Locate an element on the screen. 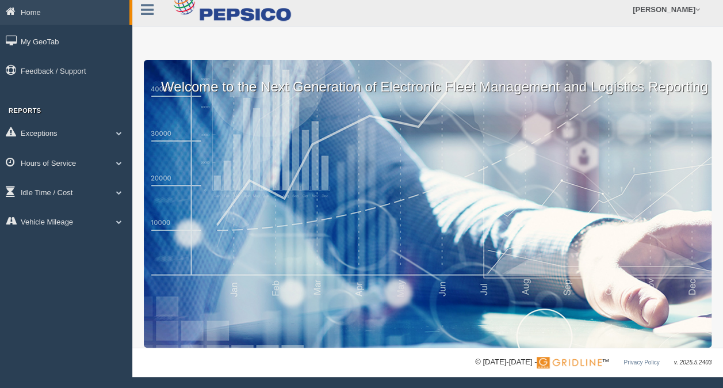 This screenshot has width=723, height=388. a: Privacy Policy is located at coordinates (642, 362).